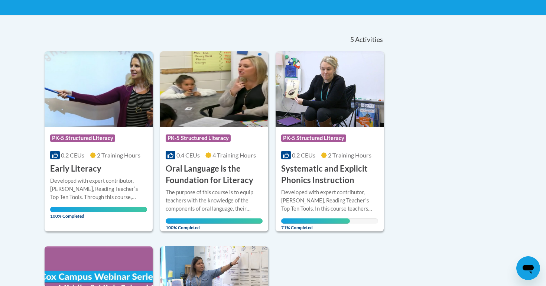  Describe the element at coordinates (214, 141) in the screenshot. I see `a: Course LogoPK-5 Structured Literacy0.4 CEUs4 Training Hours Oral Language is the Foundation for L...` at that location.